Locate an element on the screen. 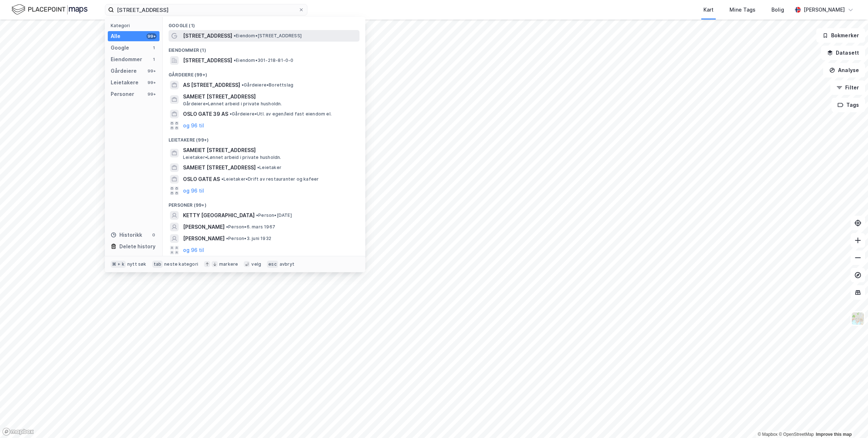 This screenshot has height=438, width=868. div: Google (1) is located at coordinates (264, 24).